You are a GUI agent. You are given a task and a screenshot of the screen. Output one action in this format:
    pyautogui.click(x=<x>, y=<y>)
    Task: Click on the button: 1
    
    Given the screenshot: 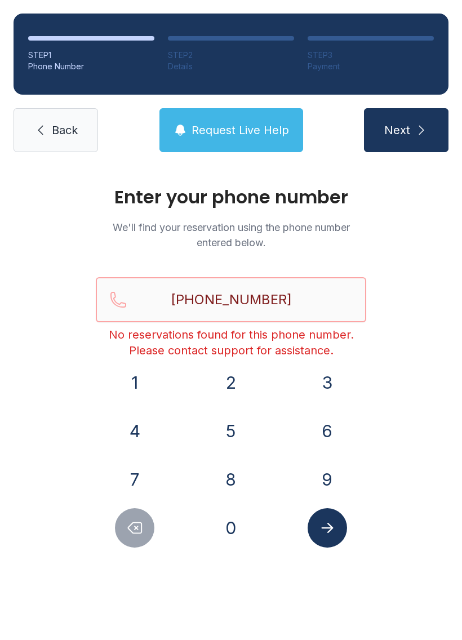 What is the action you would take?
    pyautogui.click(x=135, y=383)
    